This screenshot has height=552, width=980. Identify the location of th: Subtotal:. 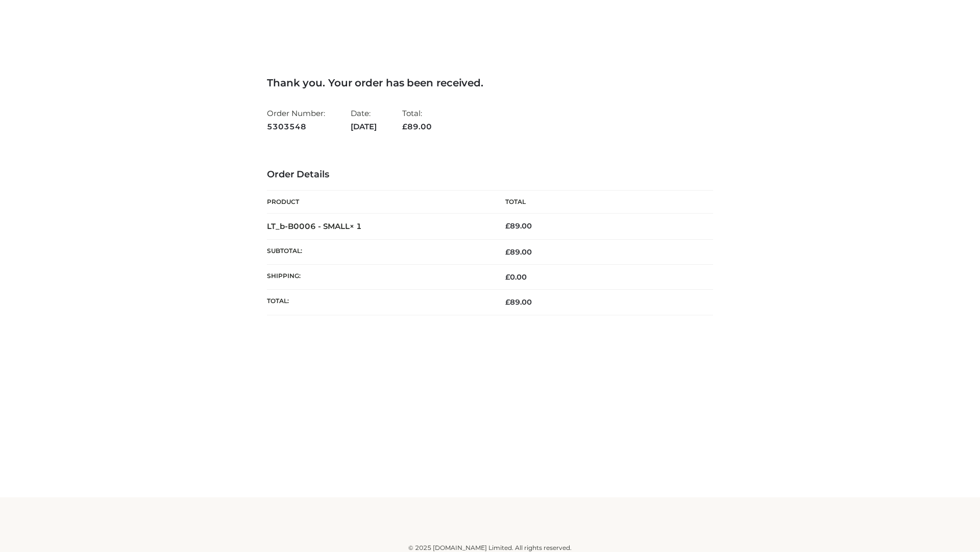
(378, 252).